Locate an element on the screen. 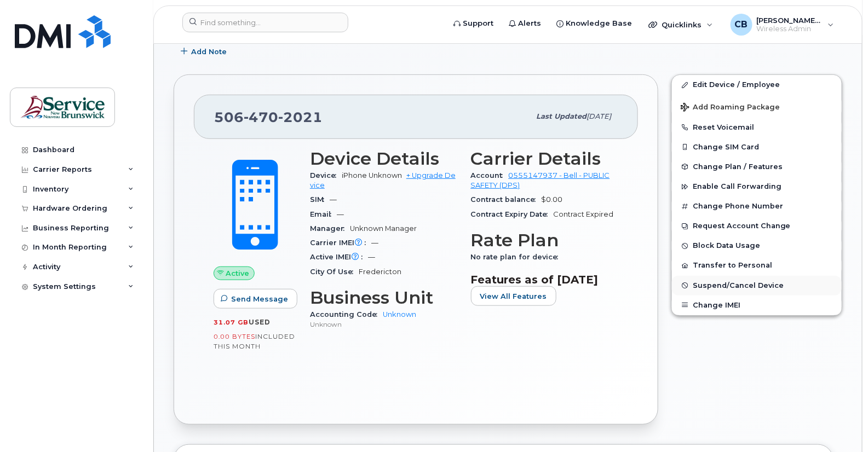 The height and width of the screenshot is (452, 868). span: Enable Call Forwarding is located at coordinates (737, 186).